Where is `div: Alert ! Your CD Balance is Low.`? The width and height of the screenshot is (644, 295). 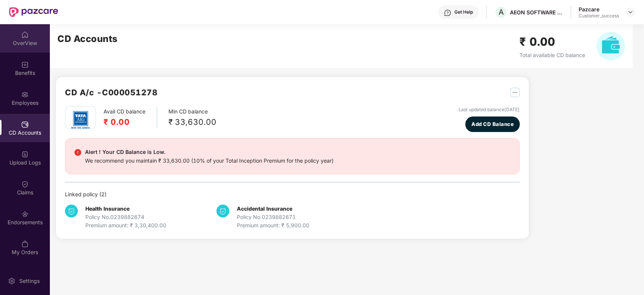 div: Alert ! Your CD Balance is Low. is located at coordinates (209, 152).